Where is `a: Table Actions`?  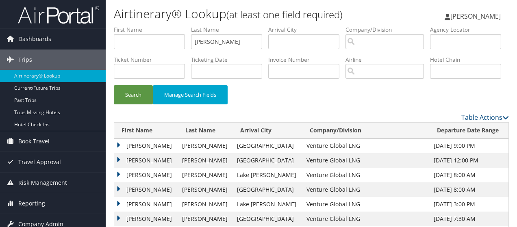 a: Table Actions is located at coordinates (485, 118).